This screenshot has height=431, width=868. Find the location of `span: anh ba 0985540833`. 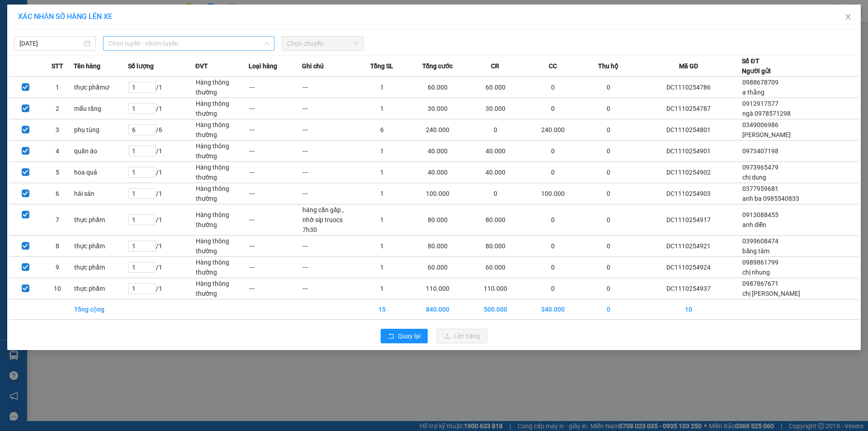

span: anh ba 0985540833 is located at coordinates (771, 198).